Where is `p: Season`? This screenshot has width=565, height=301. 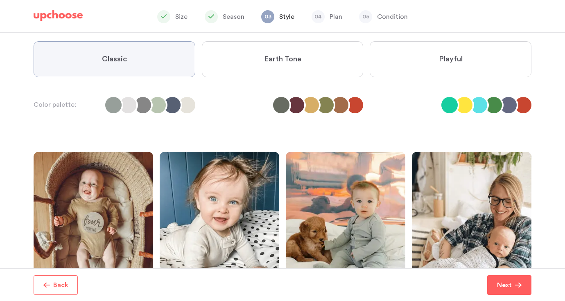 p: Season is located at coordinates (233, 17).